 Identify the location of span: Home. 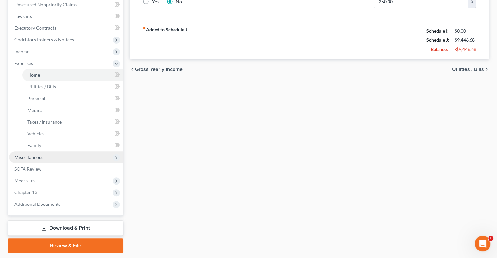
(34, 75).